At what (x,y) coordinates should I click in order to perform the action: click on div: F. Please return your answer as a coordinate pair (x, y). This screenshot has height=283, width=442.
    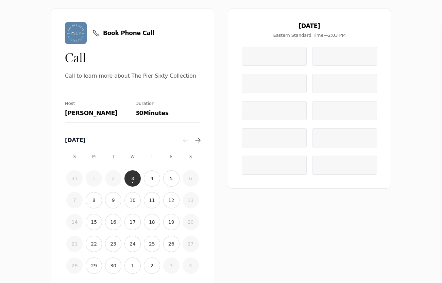
    Looking at the image, I should click on (171, 156).